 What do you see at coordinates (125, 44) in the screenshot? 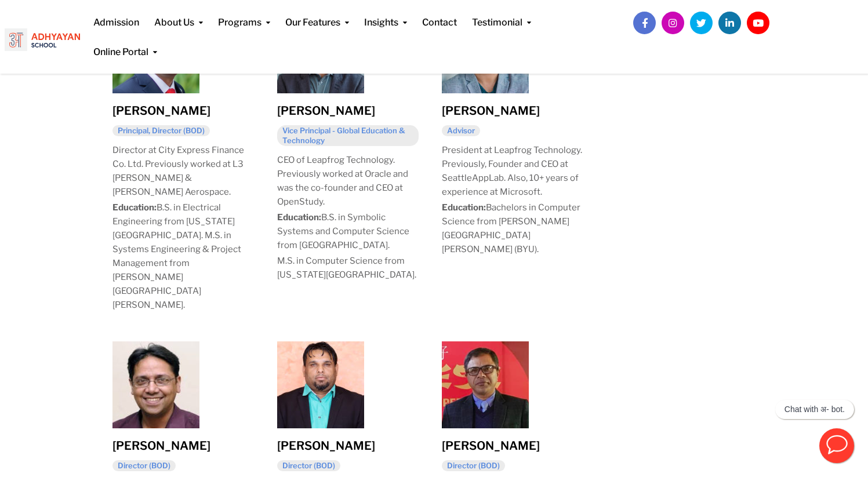
I see `a: Online Portal` at bounding box center [125, 44].